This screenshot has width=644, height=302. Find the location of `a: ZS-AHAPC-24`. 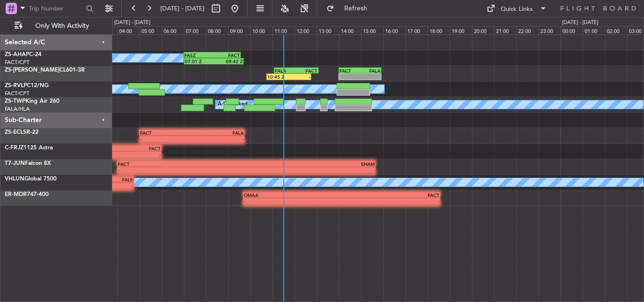

a: ZS-AHAPC-24 is located at coordinates (23, 55).